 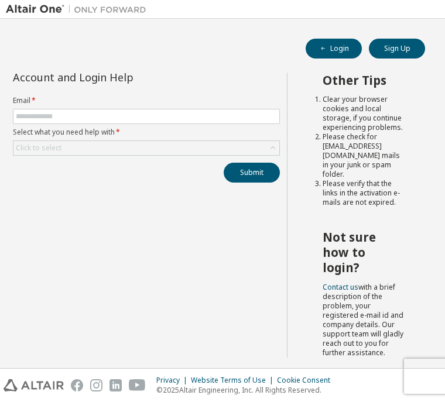 What do you see at coordinates (252, 173) in the screenshot?
I see `button: Submit` at bounding box center [252, 173].